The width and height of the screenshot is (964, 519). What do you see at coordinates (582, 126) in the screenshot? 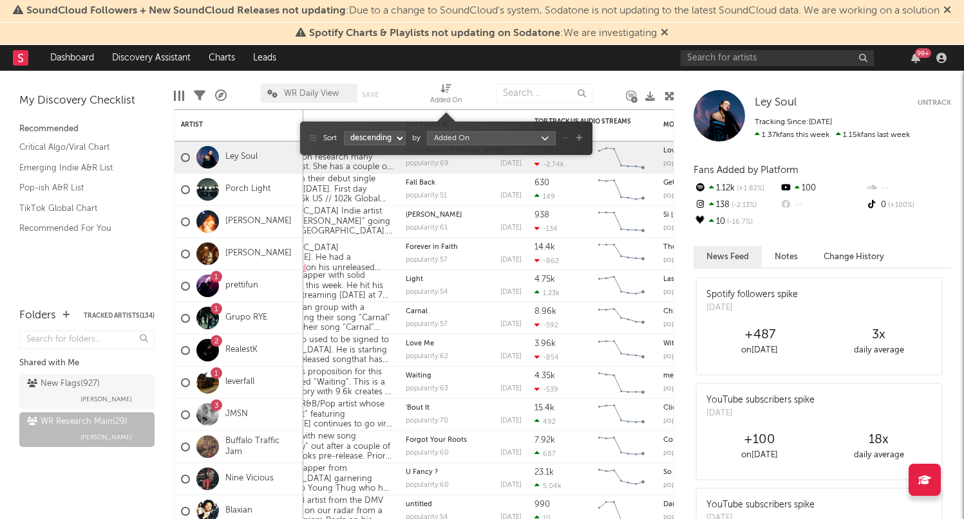
I see `div: Top Track US Audio Streams Daily Growth` at bounding box center [582, 126].